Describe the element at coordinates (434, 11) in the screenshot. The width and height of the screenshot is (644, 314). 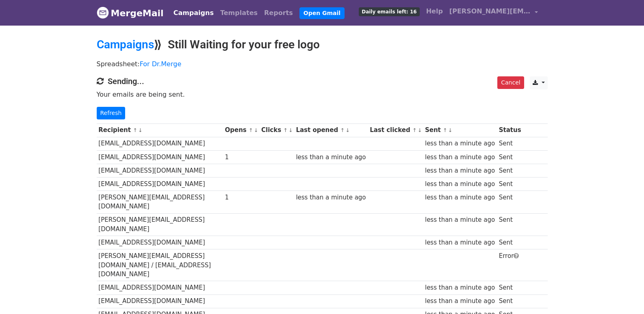
I see `a: Help` at that location.